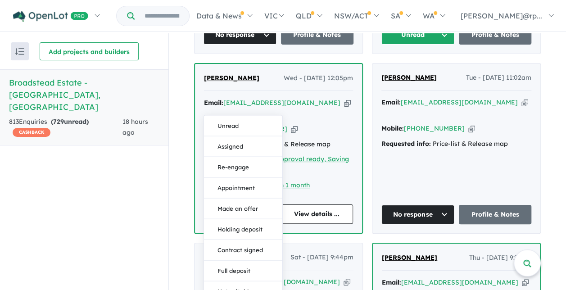  What do you see at coordinates (50, 16) in the screenshot?
I see `img: Openlot PRO Logo White` at bounding box center [50, 16].